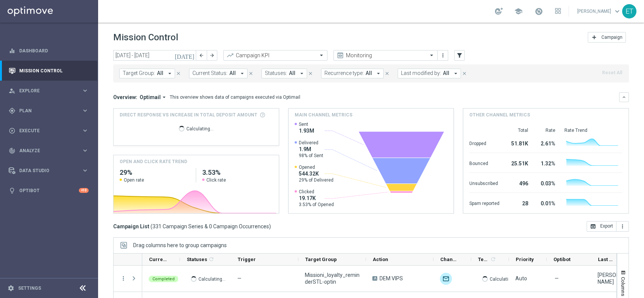 This screenshot has width=644, height=298. Describe the element at coordinates (601, 226) in the screenshot. I see `button: open_in_browser Export` at that location.